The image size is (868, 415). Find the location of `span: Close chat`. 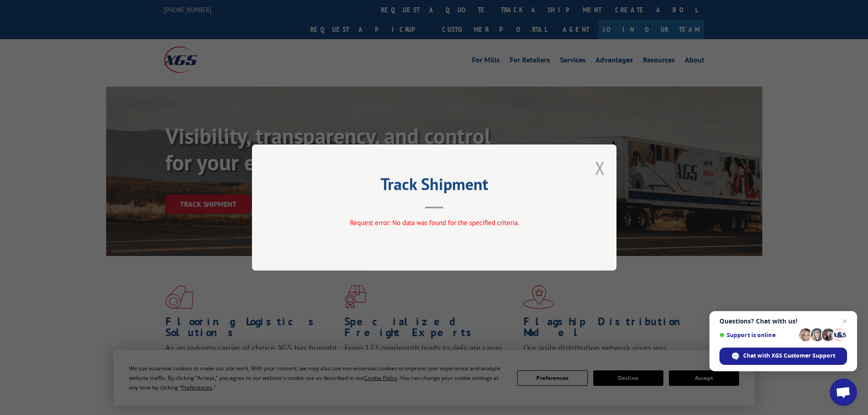

span: Close chat is located at coordinates (844, 321).